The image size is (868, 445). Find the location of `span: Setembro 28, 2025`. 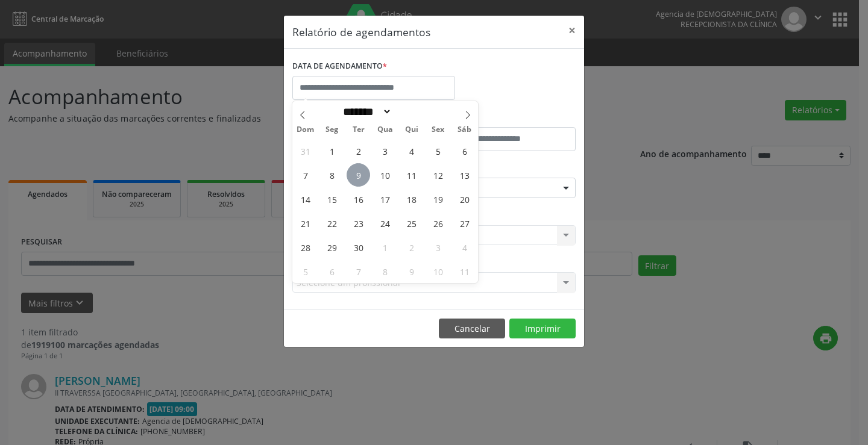

span: Setembro 28, 2025 is located at coordinates (305, 247).